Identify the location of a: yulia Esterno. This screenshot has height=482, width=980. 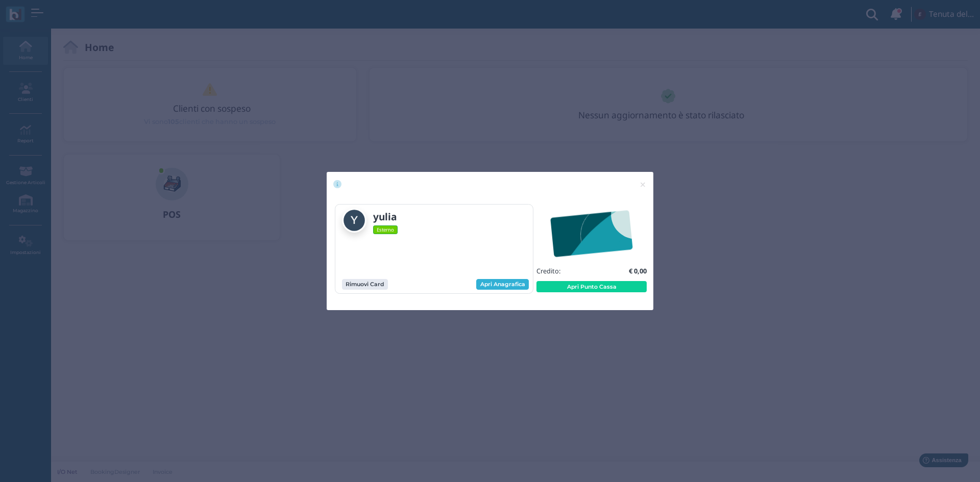
(385, 221).